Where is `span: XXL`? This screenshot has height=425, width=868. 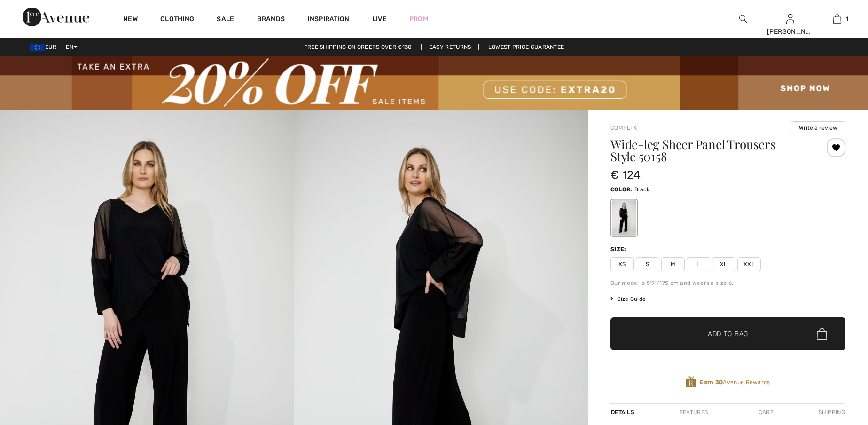 span: XXL is located at coordinates (749, 264).